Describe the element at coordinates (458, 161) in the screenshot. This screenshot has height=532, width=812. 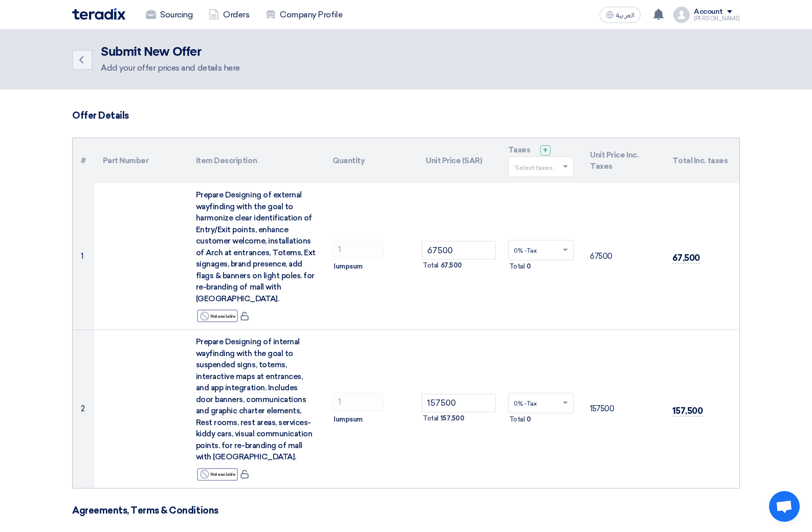
I see `th: Unit Price (SAR)` at that location.